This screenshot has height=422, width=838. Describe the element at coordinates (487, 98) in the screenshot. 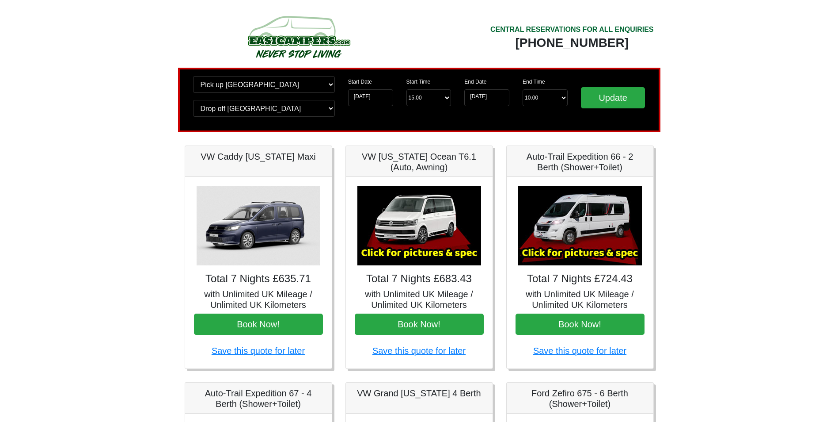

I see `input: Return Date` at that location.